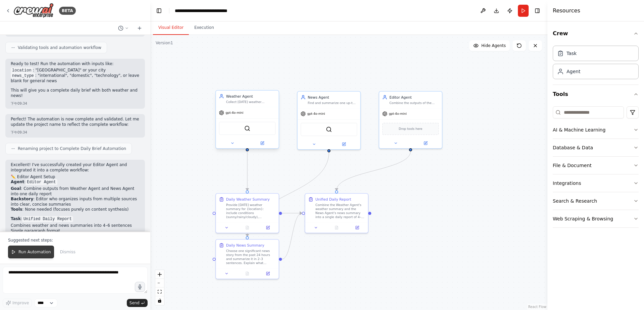  Describe the element at coordinates (410, 129) in the screenshot. I see `span: Drop tools here` at that location.